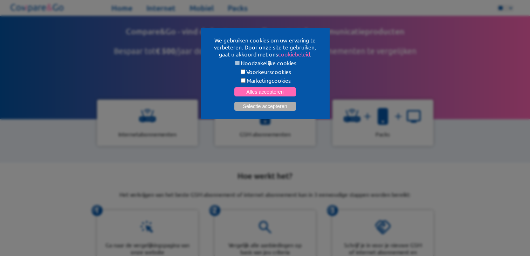  Describe the element at coordinates (265, 80) in the screenshot. I see `label: Marketingcookies` at that location.